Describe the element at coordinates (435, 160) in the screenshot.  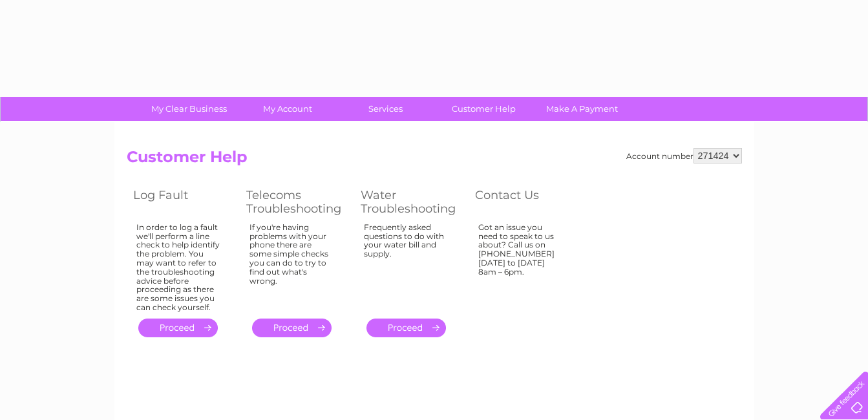
I see `h2: Customer Help` at that location.